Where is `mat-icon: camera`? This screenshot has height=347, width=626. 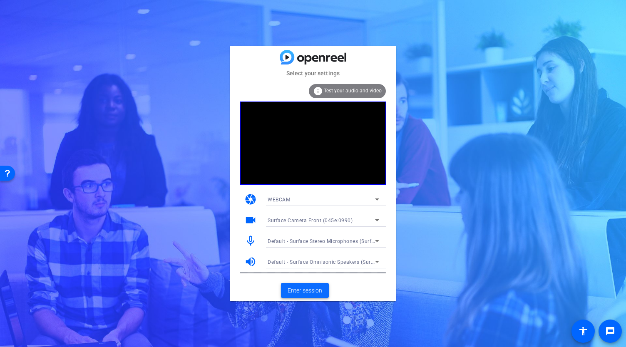 mat-icon: camera is located at coordinates (251, 199).